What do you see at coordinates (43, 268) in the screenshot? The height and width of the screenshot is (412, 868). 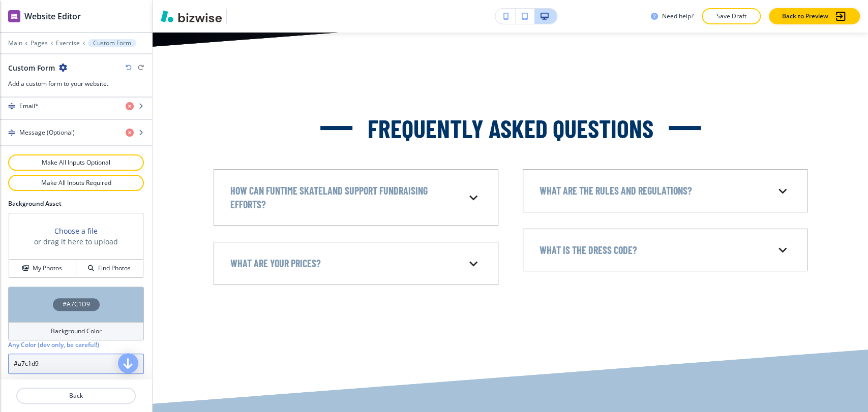 I see `button: My Photos` at bounding box center [43, 268].